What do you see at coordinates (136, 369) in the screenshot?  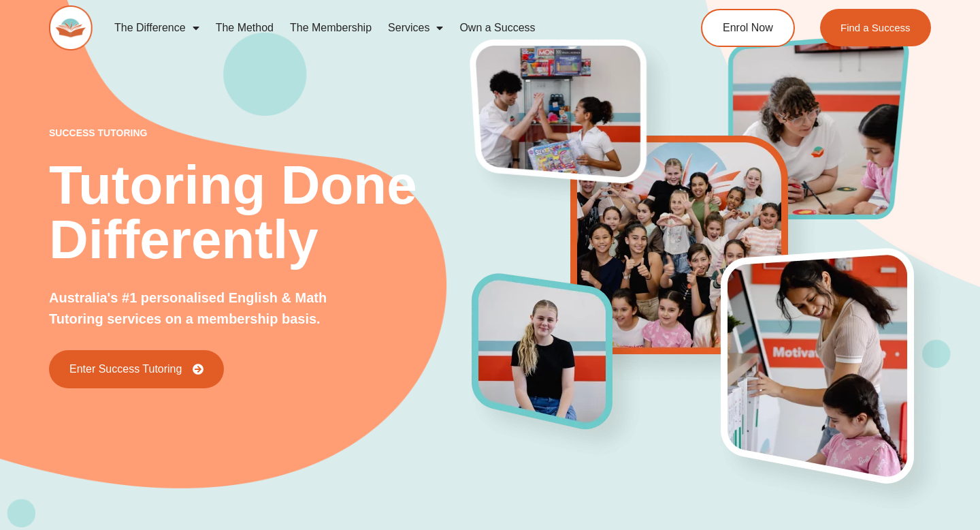 I see `a: Enter Success Tutoring` at bounding box center [136, 369].